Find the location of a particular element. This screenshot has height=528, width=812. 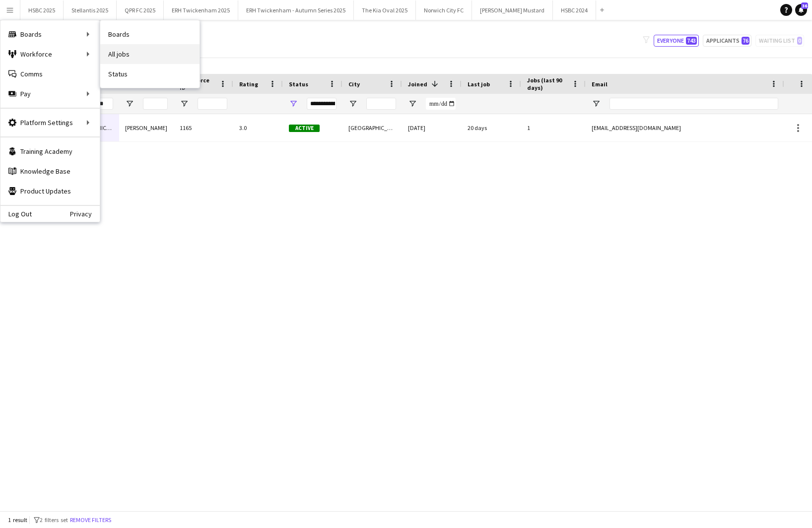

span: 743 is located at coordinates (691, 40).